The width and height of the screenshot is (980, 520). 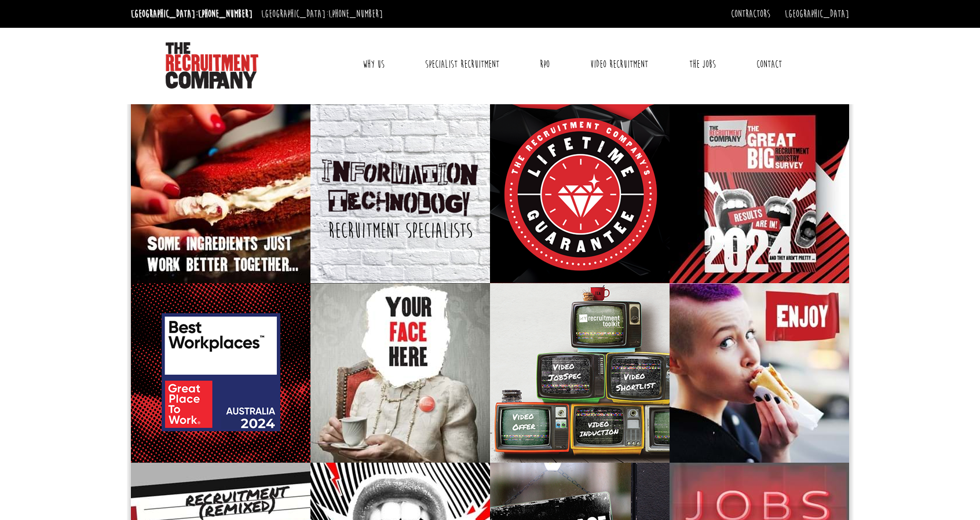 I want to click on a: RPO, so click(x=544, y=64).